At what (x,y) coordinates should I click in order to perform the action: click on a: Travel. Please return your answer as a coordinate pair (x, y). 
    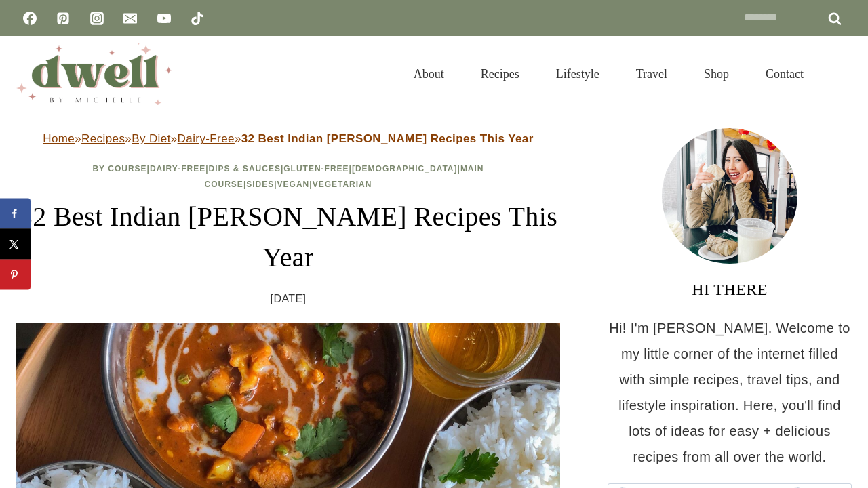
    Looking at the image, I should click on (651, 74).